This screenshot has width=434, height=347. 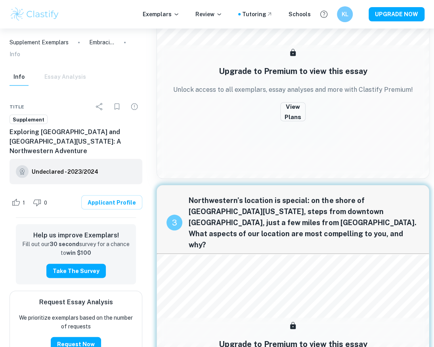 I want to click on a: Tutoring, so click(x=257, y=14).